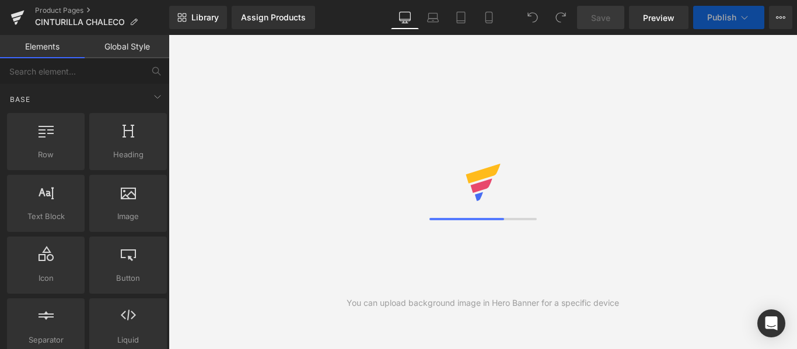 The image size is (797, 349). I want to click on span: Text Block, so click(45, 216).